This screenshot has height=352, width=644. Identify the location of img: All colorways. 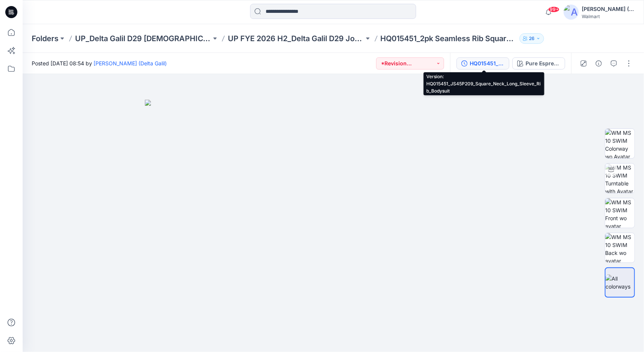
(620, 283).